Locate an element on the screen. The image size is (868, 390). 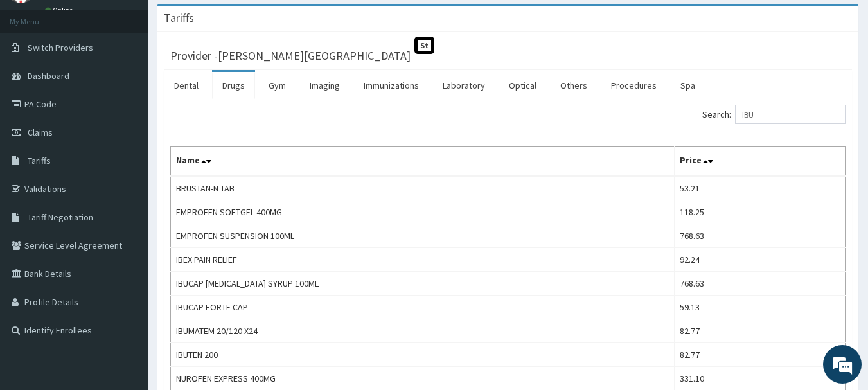
a: Dental is located at coordinates (186, 85).